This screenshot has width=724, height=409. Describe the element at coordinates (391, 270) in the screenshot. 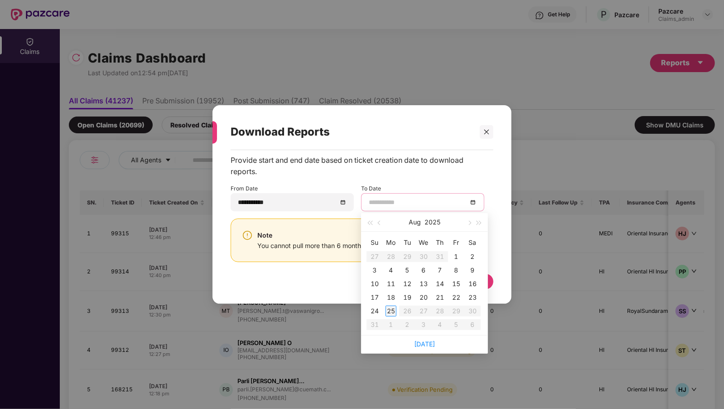

I see `div: 4` at that location.